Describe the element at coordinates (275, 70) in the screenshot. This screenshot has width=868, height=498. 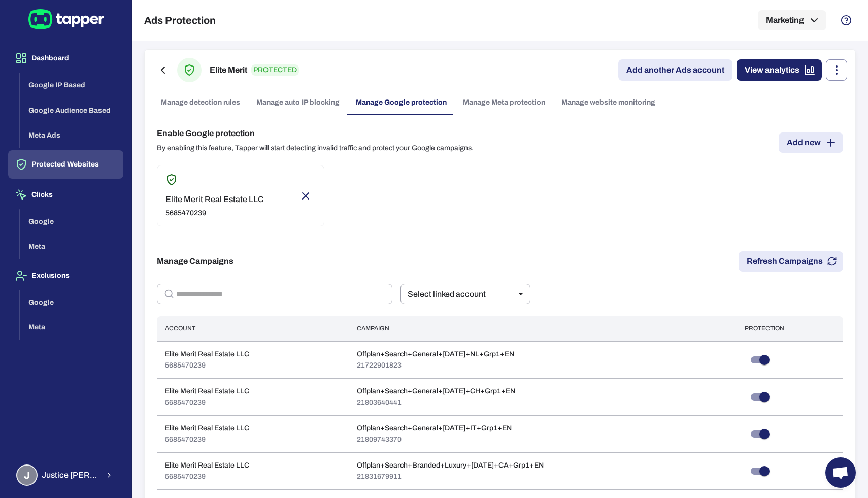
I see `p: PROTECTED` at that location.